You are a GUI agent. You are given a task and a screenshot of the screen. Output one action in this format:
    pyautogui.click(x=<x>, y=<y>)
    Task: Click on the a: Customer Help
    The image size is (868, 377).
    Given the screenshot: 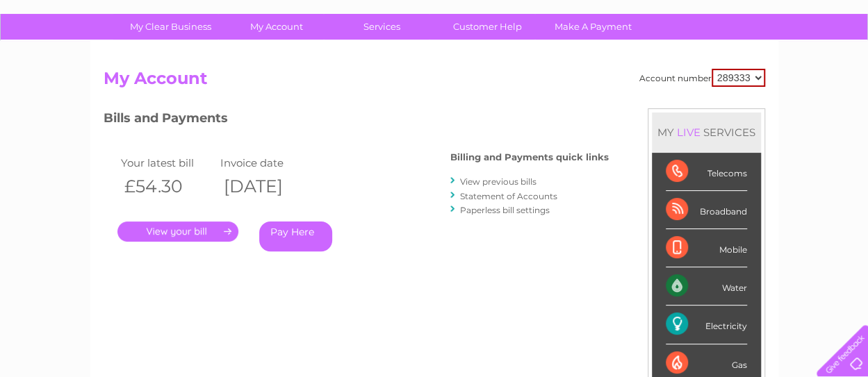 What is the action you would take?
    pyautogui.click(x=488, y=26)
    